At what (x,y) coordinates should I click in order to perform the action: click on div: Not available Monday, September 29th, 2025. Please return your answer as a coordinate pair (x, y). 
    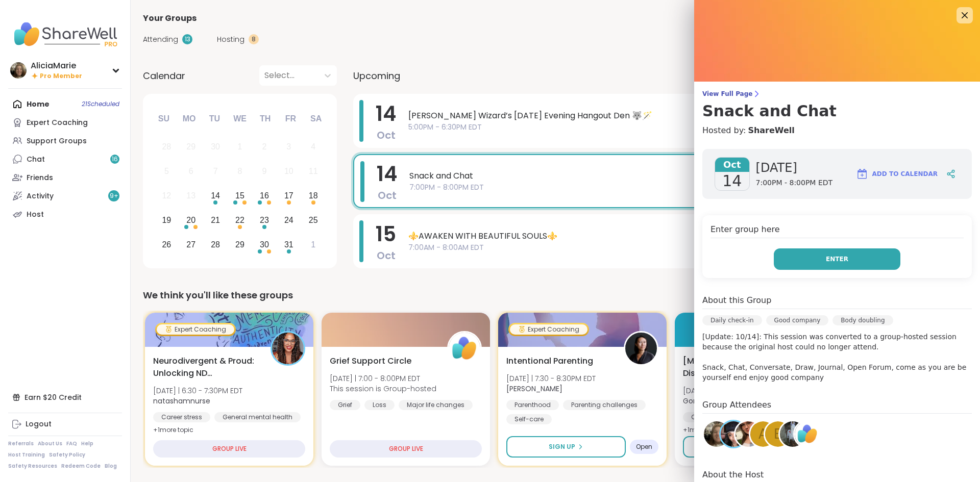
    Looking at the image, I should click on (191, 147).